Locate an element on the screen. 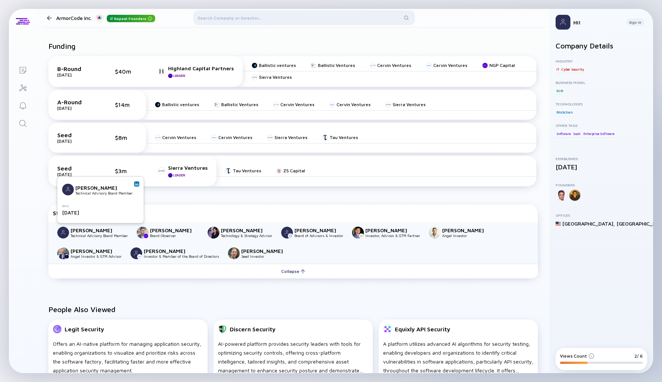 The width and height of the screenshot is (662, 382). div: Enterprise Software is located at coordinates (599, 133).